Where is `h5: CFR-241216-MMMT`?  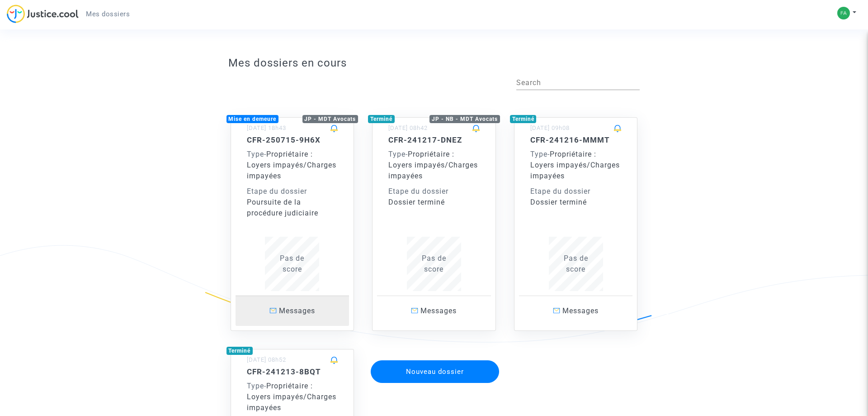 h5: CFR-241216-MMMT is located at coordinates (576, 140).